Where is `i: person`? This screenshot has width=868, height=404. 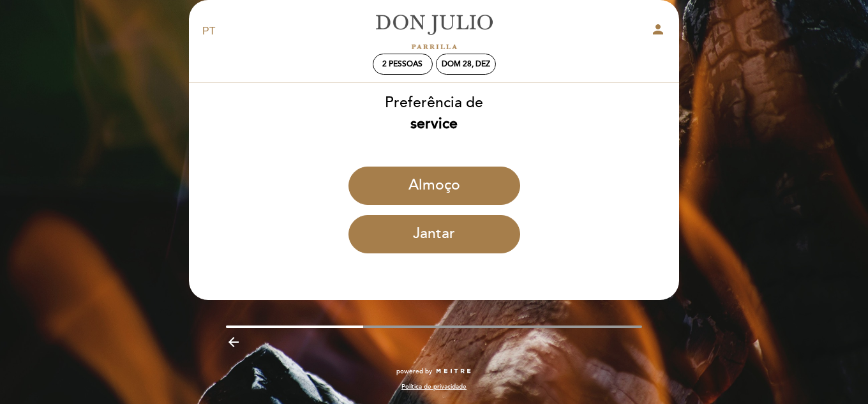 i: person is located at coordinates (658, 29).